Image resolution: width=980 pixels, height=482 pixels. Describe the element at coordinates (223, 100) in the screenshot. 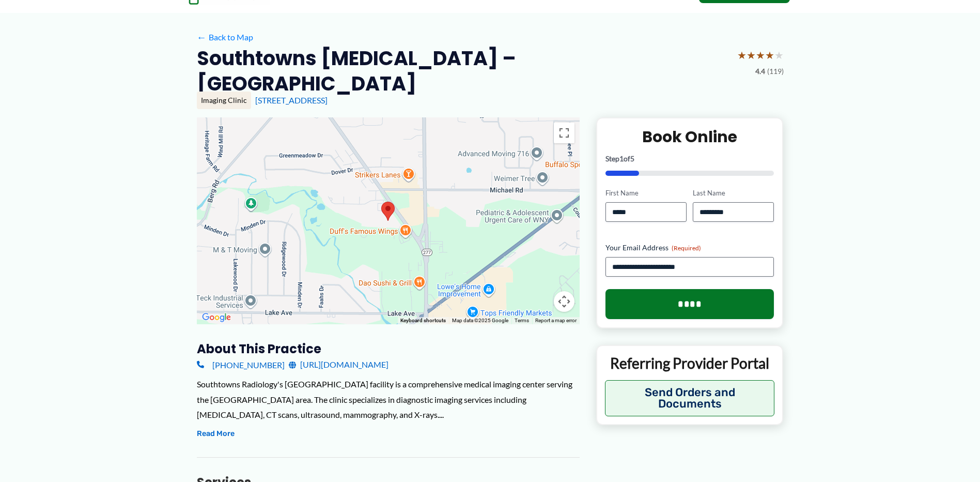

I see `div: Imaging Clinic` at that location.